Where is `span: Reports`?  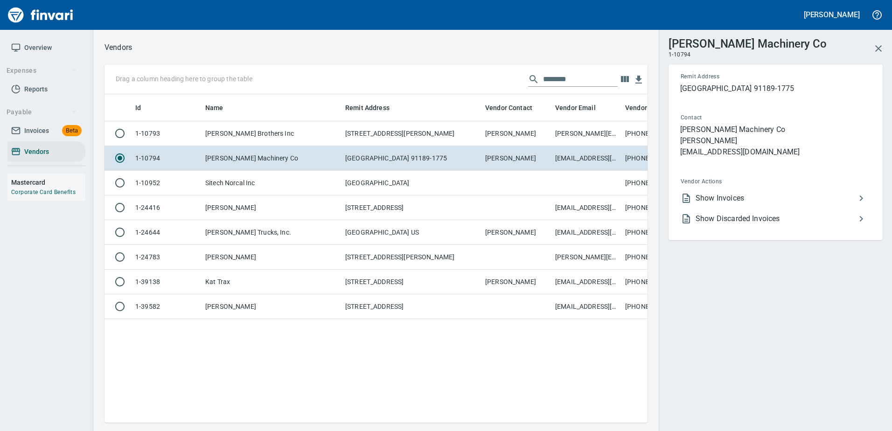
span: Reports is located at coordinates (36, 89).